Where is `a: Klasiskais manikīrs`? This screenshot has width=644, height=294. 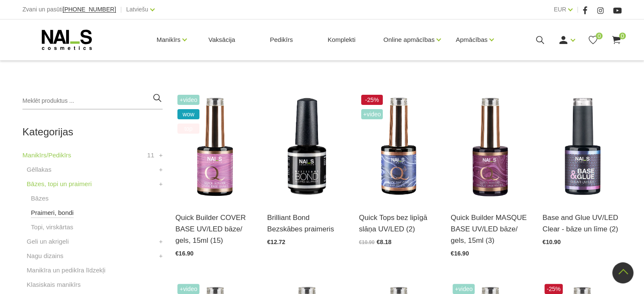
a: Klasiskais manikīrs is located at coordinates (54, 285).